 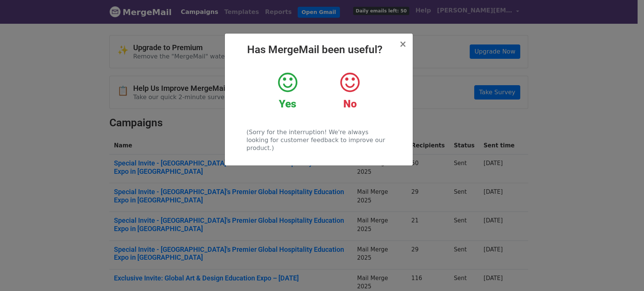 What do you see at coordinates (319, 50) in the screenshot?
I see `h2: Has MergeMail been useful?` at bounding box center [319, 50].